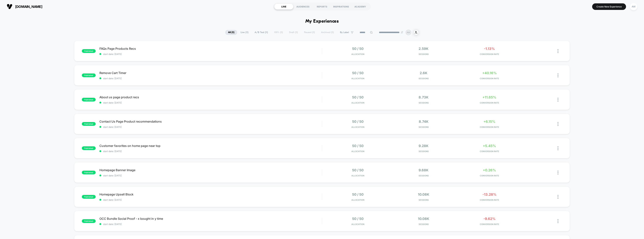  What do you see at coordinates (402, 32) in the screenshot?
I see `img: end` at bounding box center [402, 32].